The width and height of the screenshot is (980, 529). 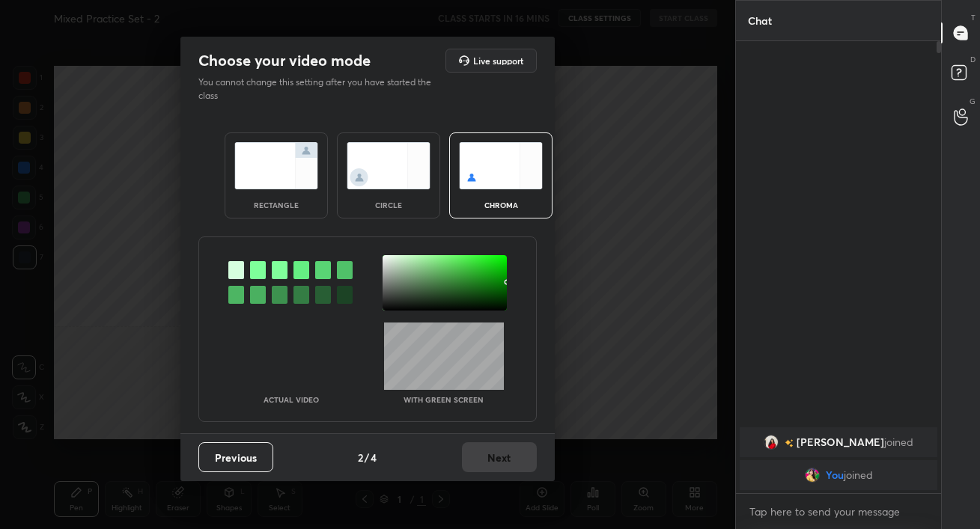 I want to click on img: no-rating-badge.077c3623.svg, so click(x=789, y=443).